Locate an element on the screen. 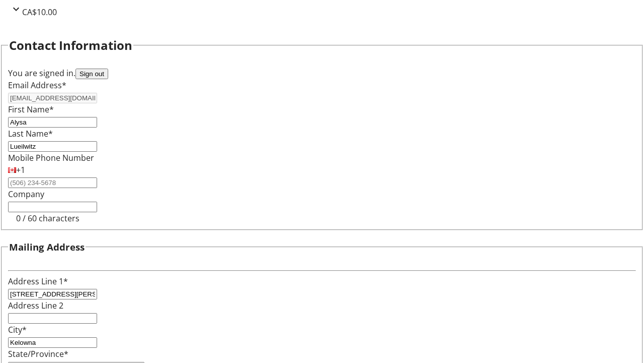 This screenshot has width=644, height=363. h2: Contact Information is located at coordinates (71, 45).